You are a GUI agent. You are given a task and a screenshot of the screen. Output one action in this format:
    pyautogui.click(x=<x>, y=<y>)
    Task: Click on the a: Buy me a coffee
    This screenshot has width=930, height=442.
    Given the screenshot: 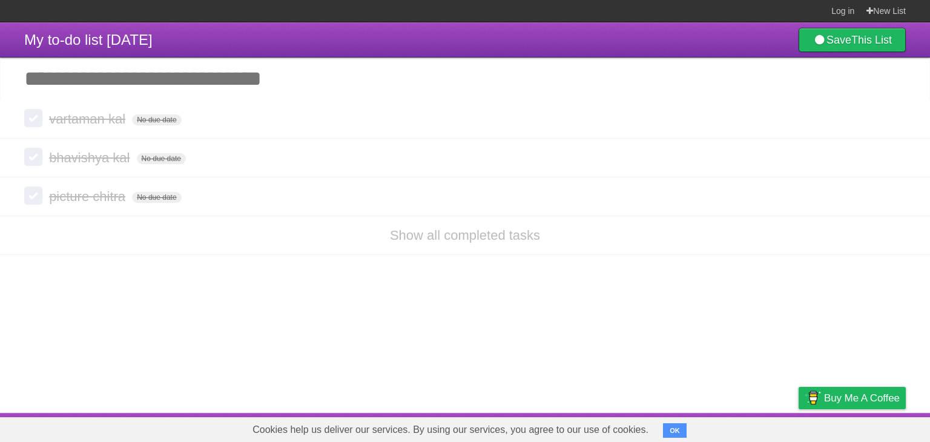 What is the action you would take?
    pyautogui.click(x=852, y=398)
    